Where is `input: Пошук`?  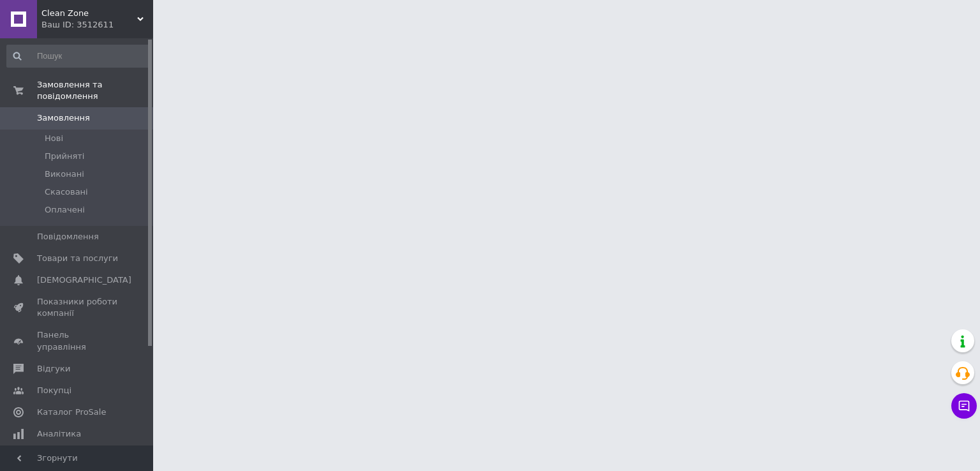
input: Пошук is located at coordinates (78, 56).